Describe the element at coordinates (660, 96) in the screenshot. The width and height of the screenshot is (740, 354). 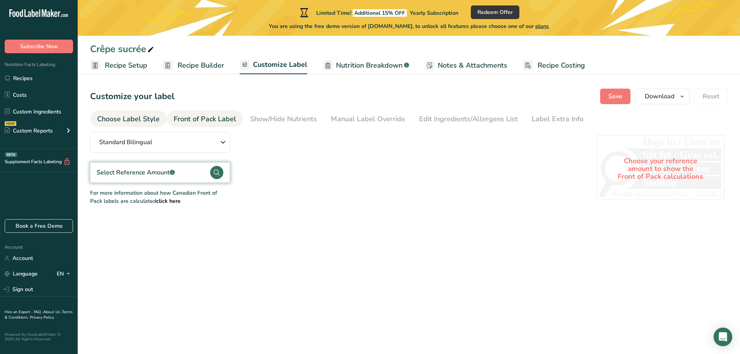
I see `span: Download` at that location.